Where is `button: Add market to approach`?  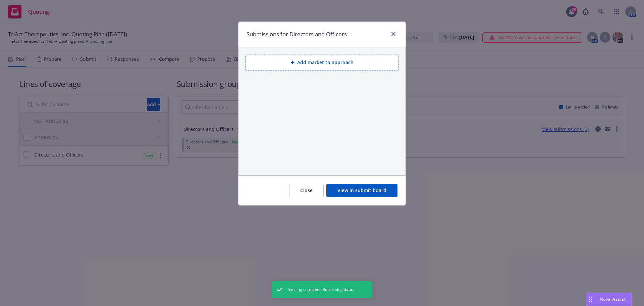
button: Add market to approach is located at coordinates (322, 62).